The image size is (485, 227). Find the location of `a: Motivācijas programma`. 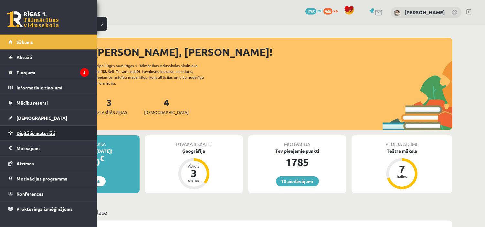

a: Motivācijas programma is located at coordinates (48, 179).